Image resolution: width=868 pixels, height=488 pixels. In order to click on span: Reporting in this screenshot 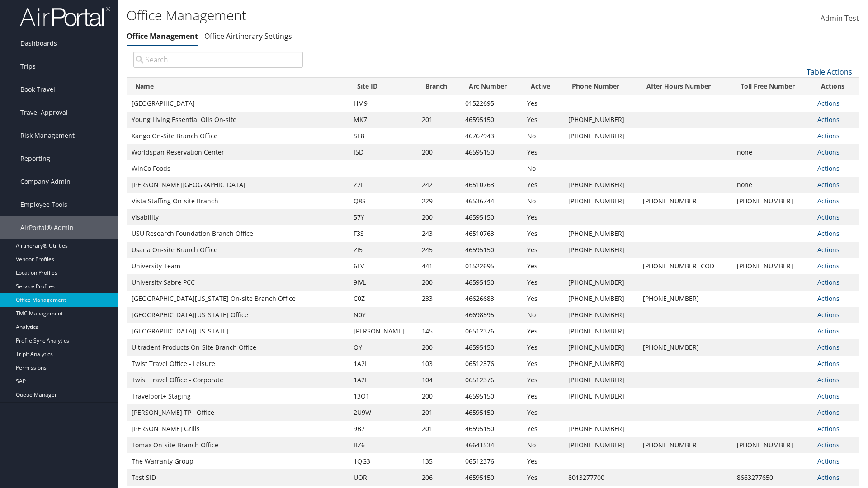, I will do `click(35, 159)`.